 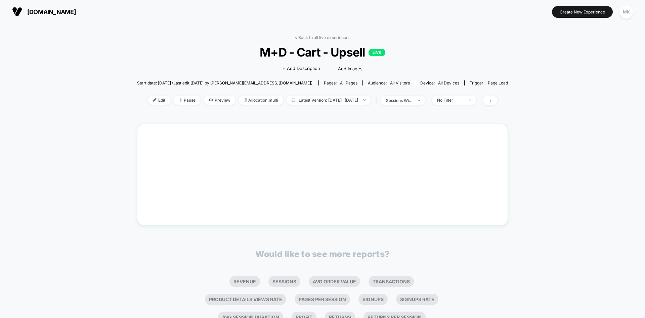 What do you see at coordinates (627, 12) in the screenshot?
I see `div: MK` at bounding box center [627, 12].